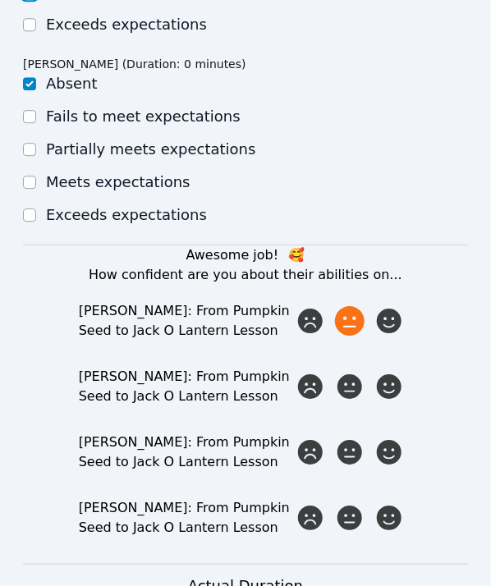 This screenshot has width=491, height=586. What do you see at coordinates (246, 274) in the screenshot?
I see `span: How confident are you about their abilities on...` at bounding box center [246, 274].